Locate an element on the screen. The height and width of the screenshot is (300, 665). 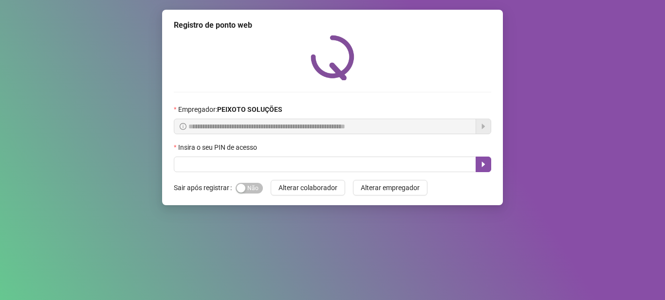
div: Registro de ponto web is located at coordinates (333, 25).